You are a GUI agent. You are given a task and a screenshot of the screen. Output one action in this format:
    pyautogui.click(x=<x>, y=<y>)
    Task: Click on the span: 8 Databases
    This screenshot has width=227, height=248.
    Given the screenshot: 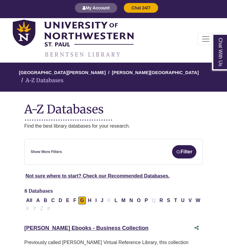 What is the action you would take?
    pyautogui.click(x=38, y=191)
    